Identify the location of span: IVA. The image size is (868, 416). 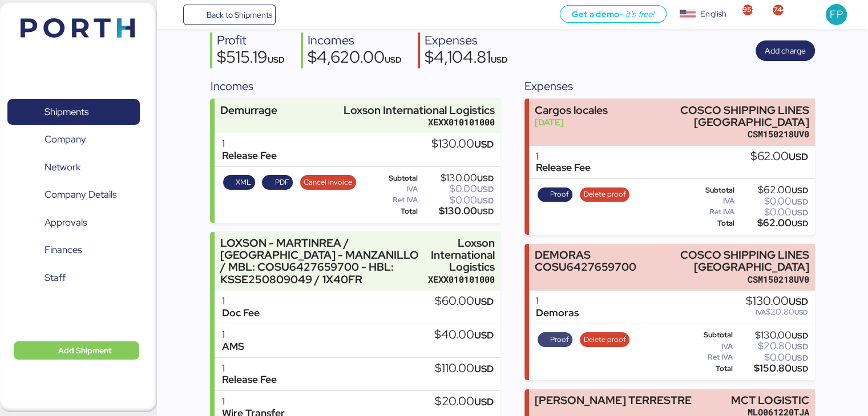
(760, 313).